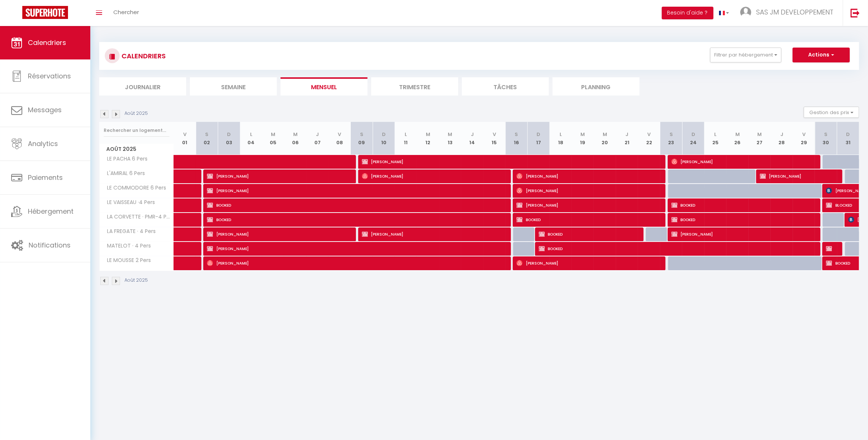  What do you see at coordinates (129, 202) in the screenshot?
I see `span: LE VAISSEAU ·4 Pers` at bounding box center [129, 202].